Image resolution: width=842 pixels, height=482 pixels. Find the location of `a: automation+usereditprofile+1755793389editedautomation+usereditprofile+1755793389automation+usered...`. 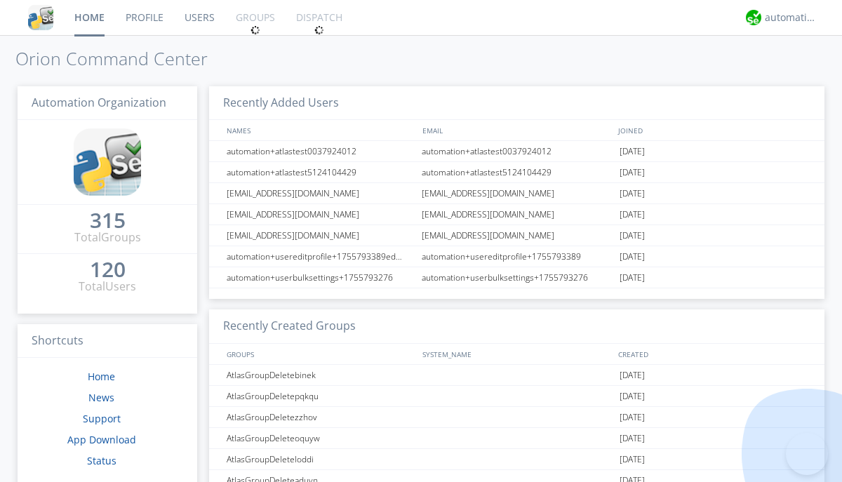

a: automation+usereditprofile+1755793389editedautomation+usereditprofile+1755793389automation+usered... is located at coordinates (516, 257).